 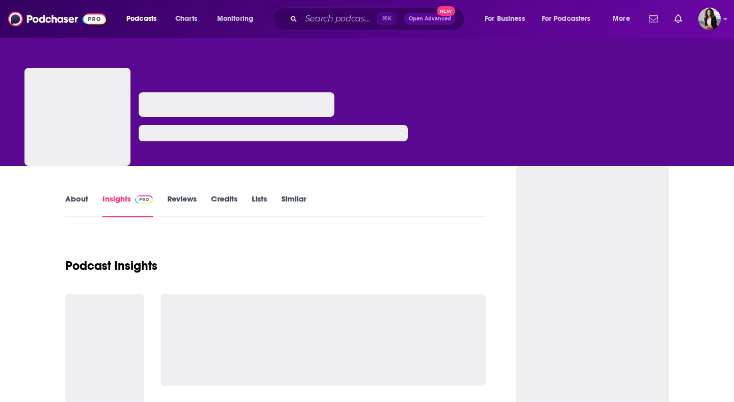 What do you see at coordinates (430, 19) in the screenshot?
I see `span: Open Advanced` at bounding box center [430, 19].